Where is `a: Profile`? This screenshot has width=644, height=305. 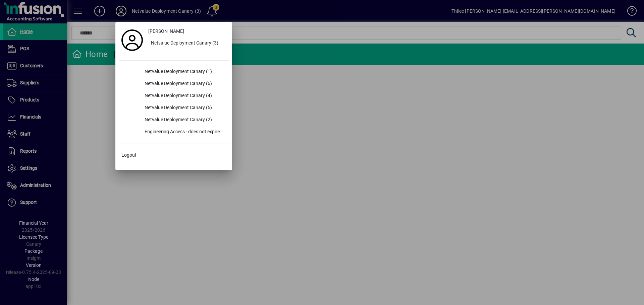
a: Profile is located at coordinates (132, 41).